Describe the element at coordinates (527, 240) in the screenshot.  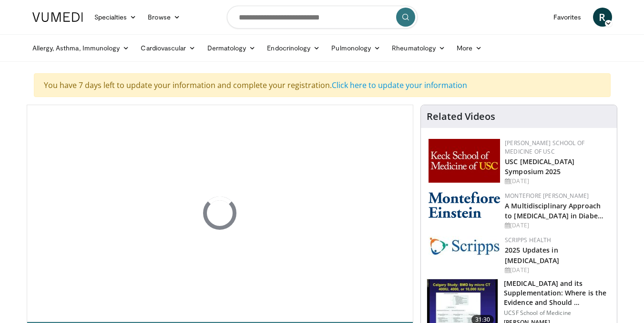
I see `a: Scripps Health` at that location.